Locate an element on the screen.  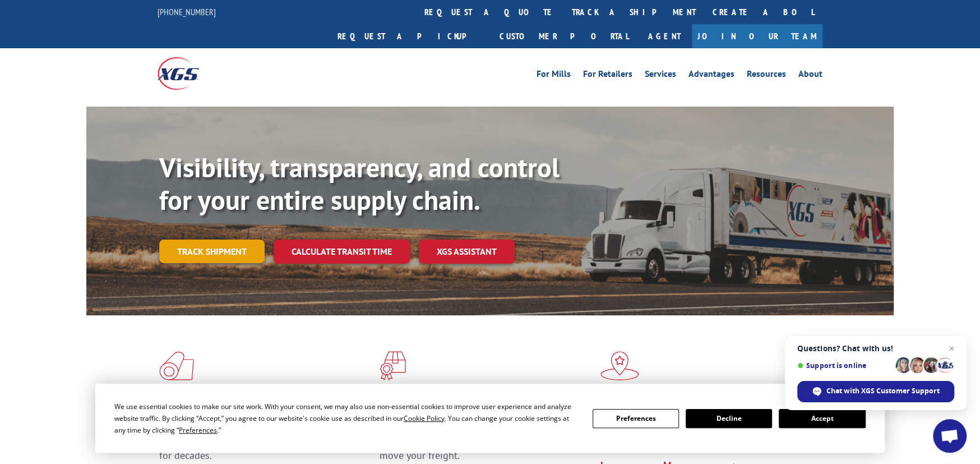
img: xgs-icon-flagship-distribution-model-red is located at coordinates (619, 365).